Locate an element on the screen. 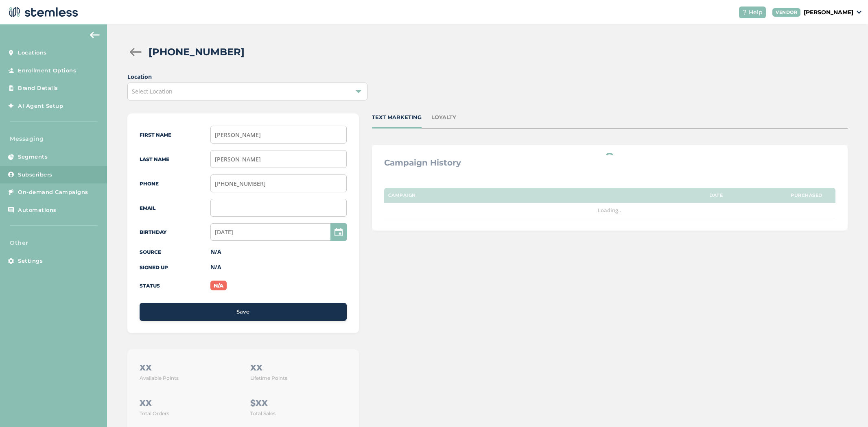 This screenshot has width=868, height=427. label: Signed up is located at coordinates (154, 267).